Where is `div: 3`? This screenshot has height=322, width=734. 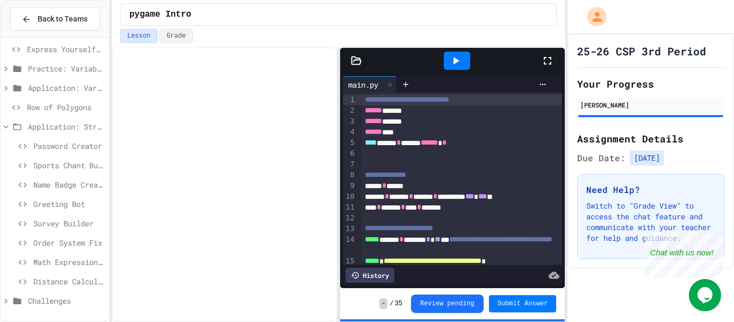 div: 3 is located at coordinates (349, 121).